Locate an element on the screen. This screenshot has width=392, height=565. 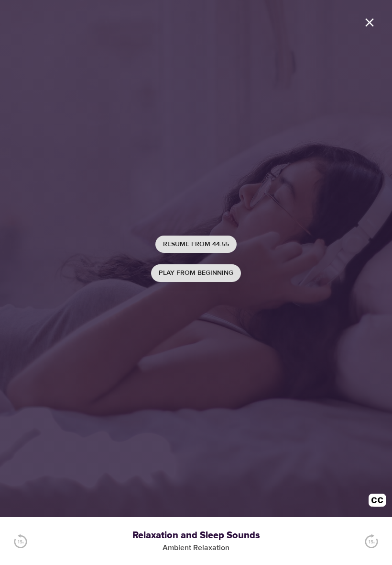
button: Resume from 44:55 is located at coordinates (196, 244).